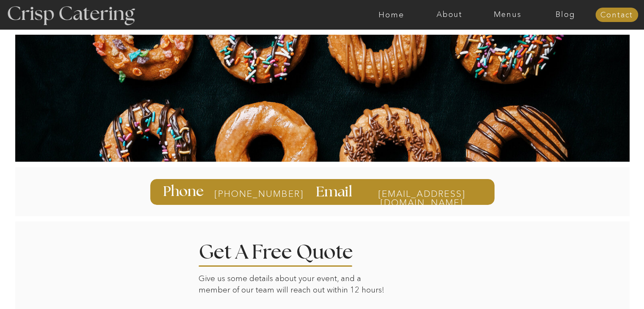 The width and height of the screenshot is (644, 309). I want to click on h3: Phone, so click(184, 192).